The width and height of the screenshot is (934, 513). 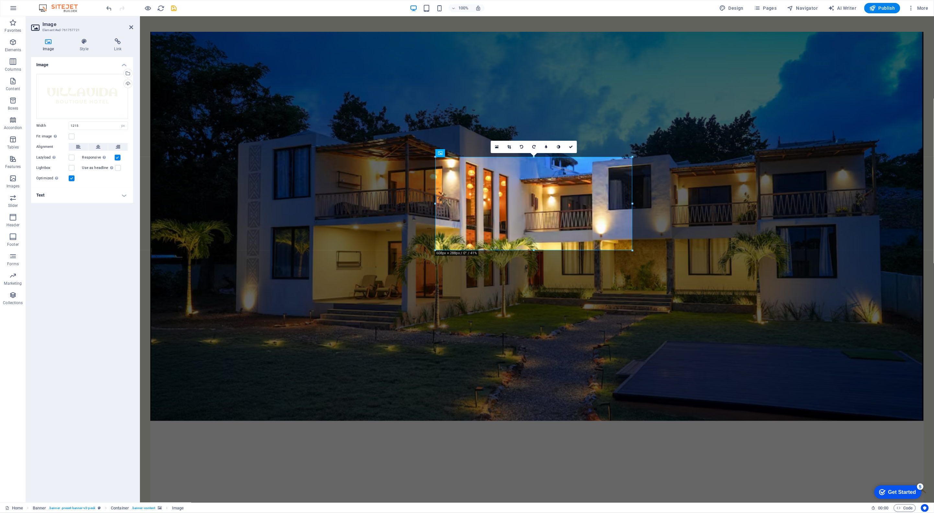 What do you see at coordinates (497, 147) in the screenshot?
I see `a: Select files from the file manager, stock photos, or upload file(s)` at bounding box center [497, 147].